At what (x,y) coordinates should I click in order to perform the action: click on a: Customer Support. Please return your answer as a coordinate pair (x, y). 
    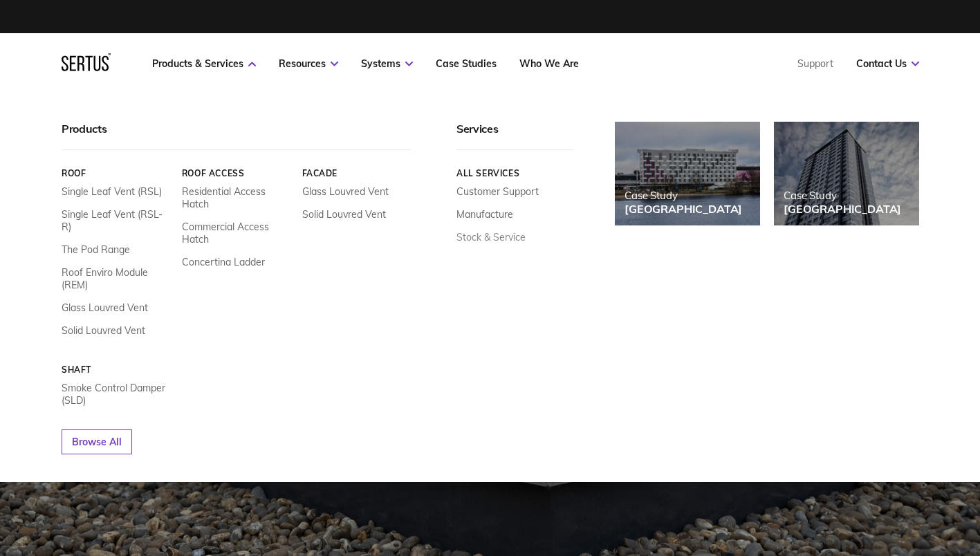
    Looking at the image, I should click on (497, 192).